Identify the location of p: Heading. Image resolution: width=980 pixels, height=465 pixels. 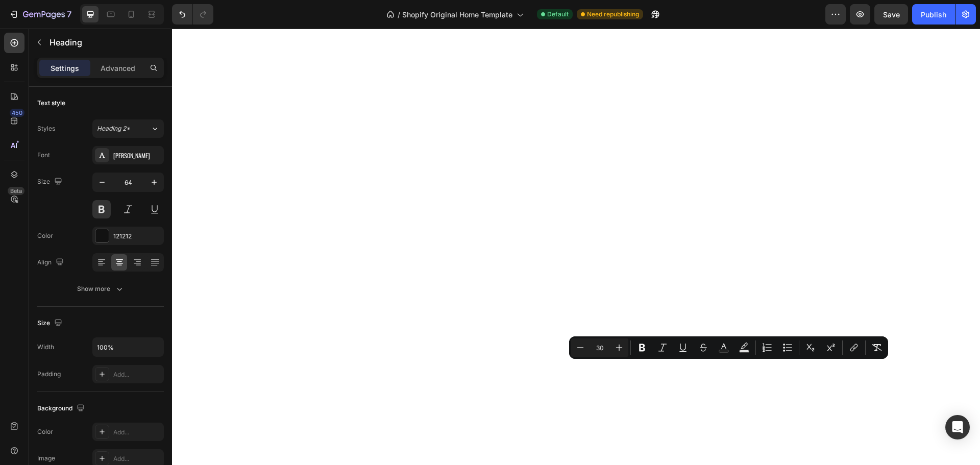
(105, 43).